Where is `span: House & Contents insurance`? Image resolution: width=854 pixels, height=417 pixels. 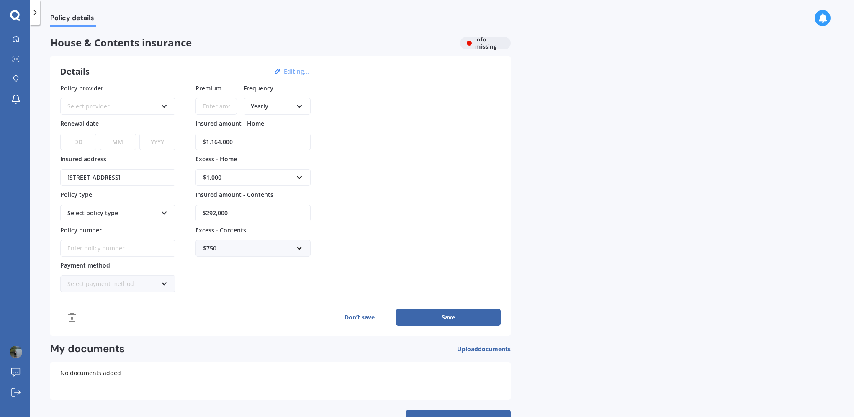
span: House & Contents insurance is located at coordinates (252, 43).